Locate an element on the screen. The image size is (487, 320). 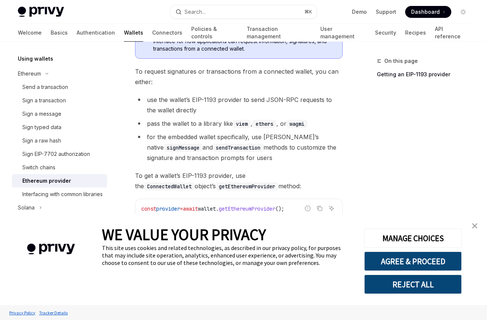
a: Sign a message is located at coordinates (60, 114).